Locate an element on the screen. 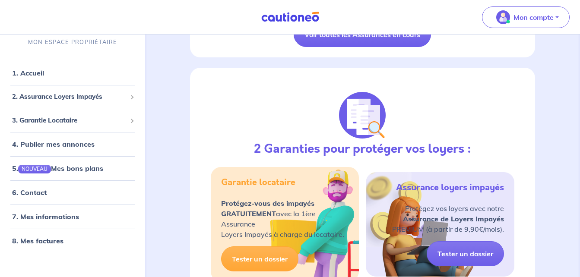  p: avec la 1ère Assurance Loyers Impayés à charge du locataire. is located at coordinates (285, 219).